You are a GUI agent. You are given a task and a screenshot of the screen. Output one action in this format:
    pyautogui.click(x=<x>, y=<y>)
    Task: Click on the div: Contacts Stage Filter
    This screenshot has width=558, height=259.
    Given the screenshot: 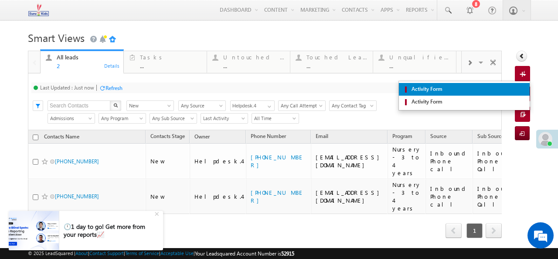 What is the action you would take?
    pyautogui.click(x=150, y=105)
    